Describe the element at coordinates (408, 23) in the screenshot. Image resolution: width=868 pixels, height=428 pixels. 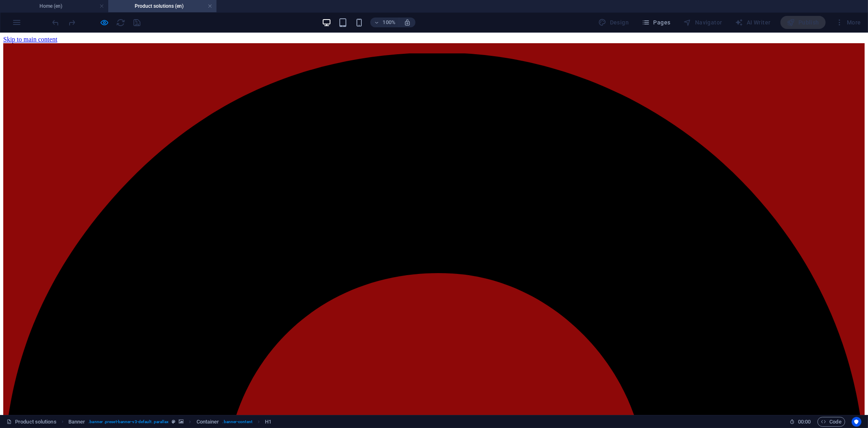
I see `i: On resize automatically adjust zoom level to fit chosen device.` at that location.